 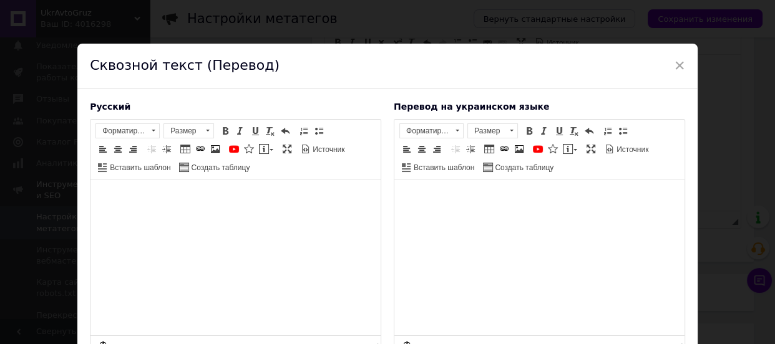 What do you see at coordinates (110, 107) in the screenshot?
I see `span: Русский` at bounding box center [110, 107].